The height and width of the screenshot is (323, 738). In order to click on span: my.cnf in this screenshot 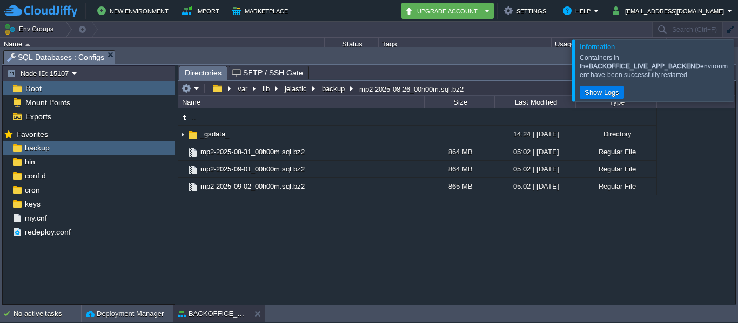, I will do `click(36, 218)`.